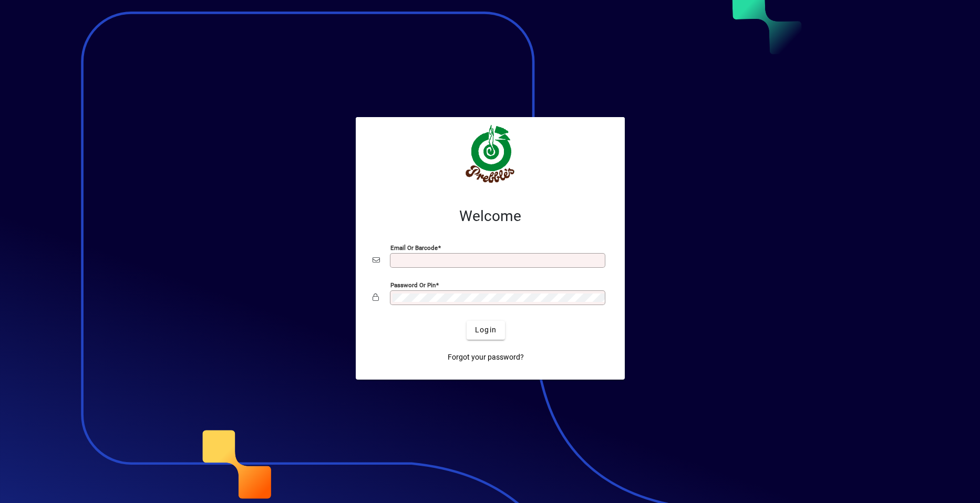 This screenshot has height=503, width=980. I want to click on mat-label: Email or Barcode, so click(414, 248).